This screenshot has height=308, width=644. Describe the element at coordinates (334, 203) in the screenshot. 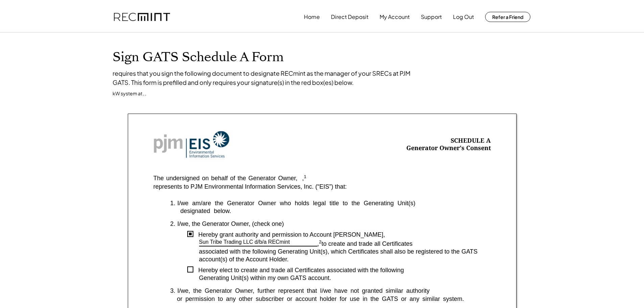

I see `div: I/we am/are the Generator Owner who holds legal title to the Generating Unit(s)` at that location.